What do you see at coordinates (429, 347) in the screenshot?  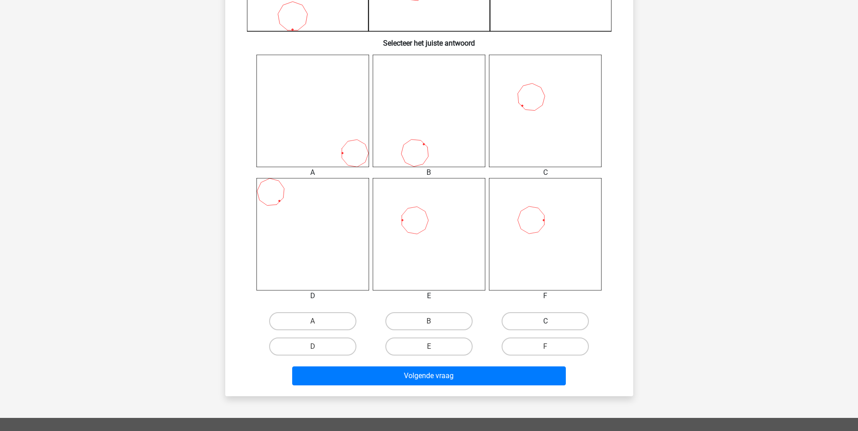 I see `label: E` at bounding box center [429, 347].